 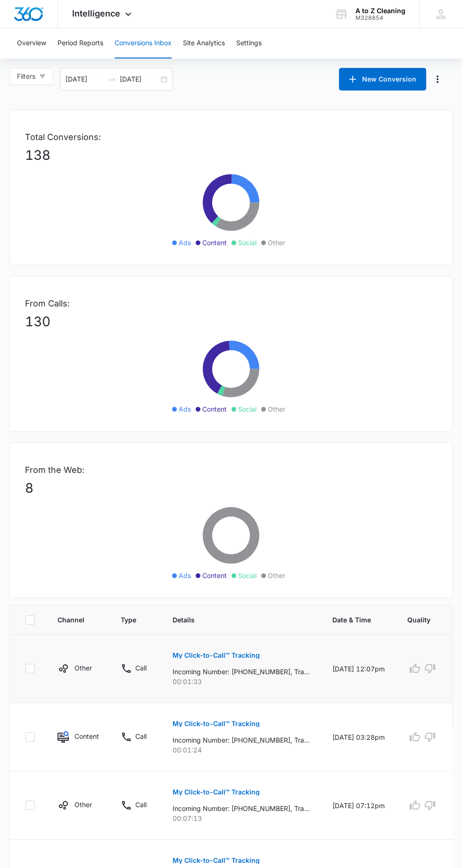 What do you see at coordinates (231, 137) in the screenshot?
I see `p: Total Conversions:` at bounding box center [231, 137].